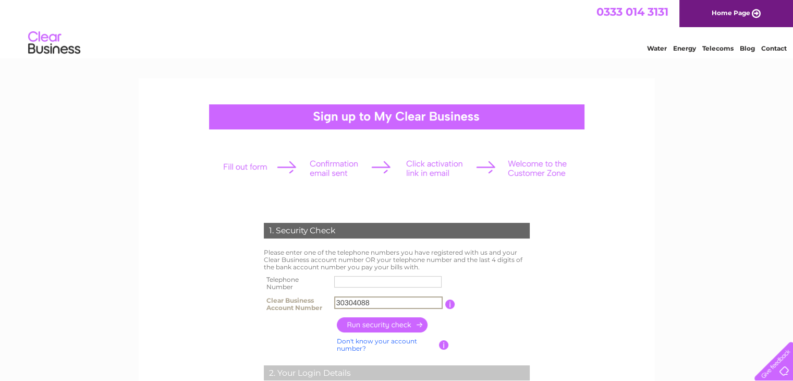 This screenshot has width=793, height=381. I want to click on a: Energy, so click(685, 48).